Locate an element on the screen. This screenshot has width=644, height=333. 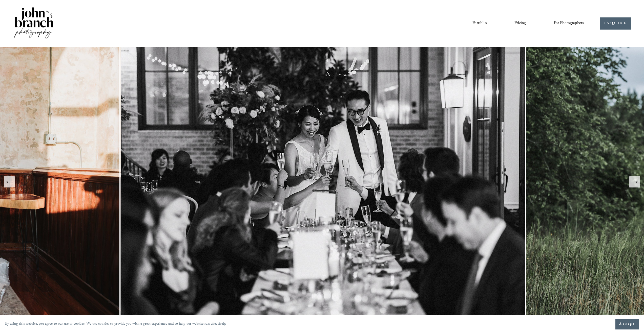
button: Accept is located at coordinates (627, 325).